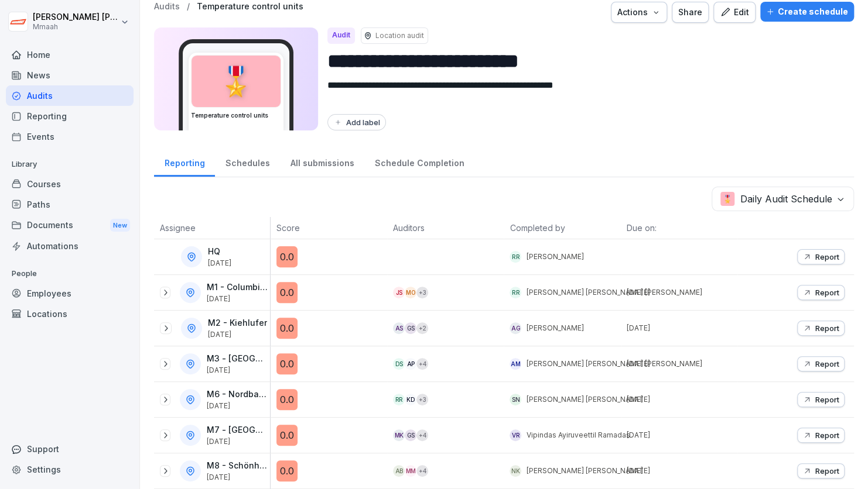 The image size is (868, 489). Describe the element at coordinates (410, 400) in the screenshot. I see `div: KD` at that location.